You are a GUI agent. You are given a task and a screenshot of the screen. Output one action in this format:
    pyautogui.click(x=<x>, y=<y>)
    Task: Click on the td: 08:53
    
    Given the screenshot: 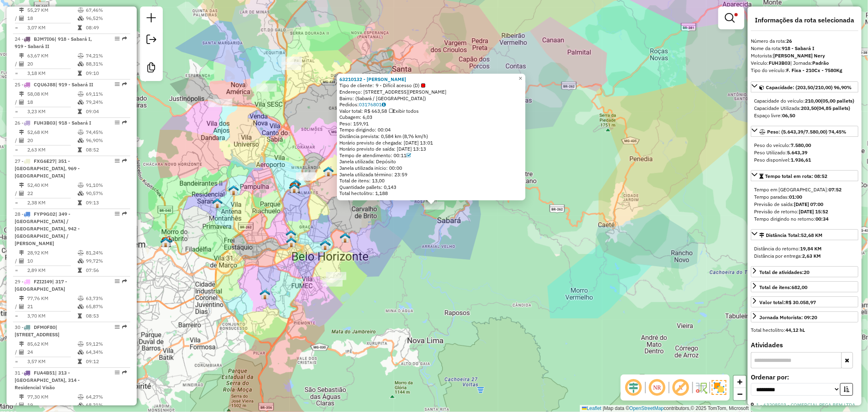 What is the action you would take?
    pyautogui.click(x=106, y=316)
    